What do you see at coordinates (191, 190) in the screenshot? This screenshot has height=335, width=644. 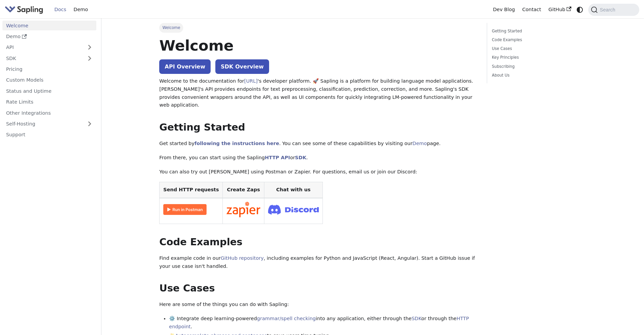 I see `th: Send HTTP requests` at bounding box center [191, 190].